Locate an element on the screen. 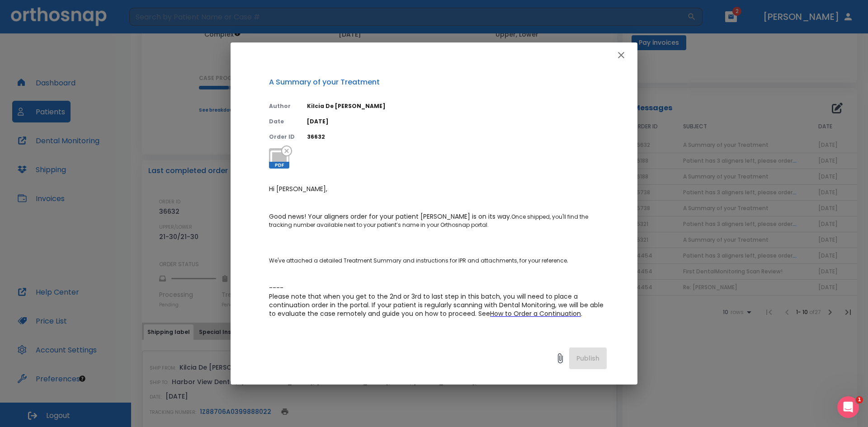 The width and height of the screenshot is (868, 427). p: Order ID is located at coordinates (282, 137).